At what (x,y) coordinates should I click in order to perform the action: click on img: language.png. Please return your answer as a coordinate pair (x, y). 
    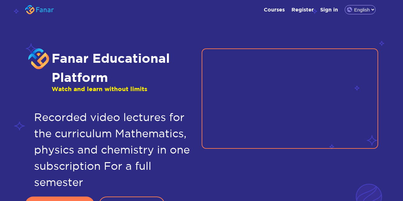
    Looking at the image, I should click on (349, 10).